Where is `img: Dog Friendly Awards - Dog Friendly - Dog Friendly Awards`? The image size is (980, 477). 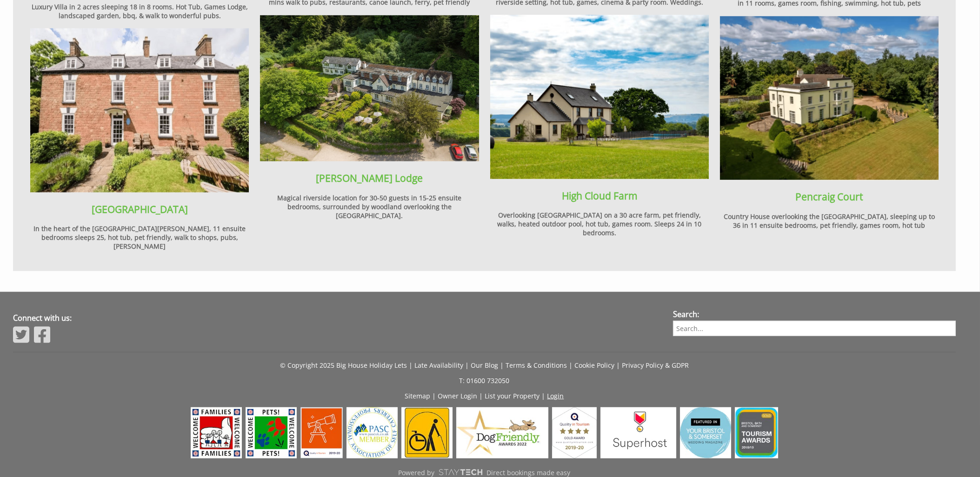 img: Dog Friendly Awards - Dog Friendly - Dog Friendly Awards is located at coordinates (502, 432).